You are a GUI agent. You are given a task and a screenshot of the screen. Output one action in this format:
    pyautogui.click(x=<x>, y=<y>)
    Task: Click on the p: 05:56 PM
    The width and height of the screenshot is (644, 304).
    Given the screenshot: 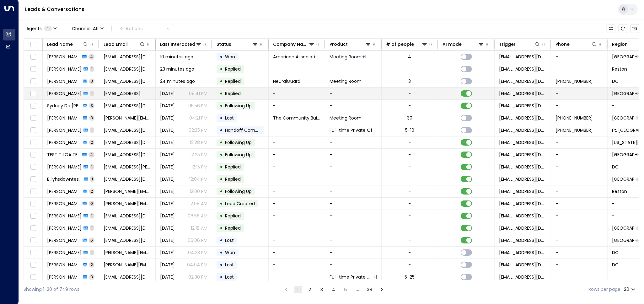 What is the action you would take?
    pyautogui.click(x=198, y=106)
    